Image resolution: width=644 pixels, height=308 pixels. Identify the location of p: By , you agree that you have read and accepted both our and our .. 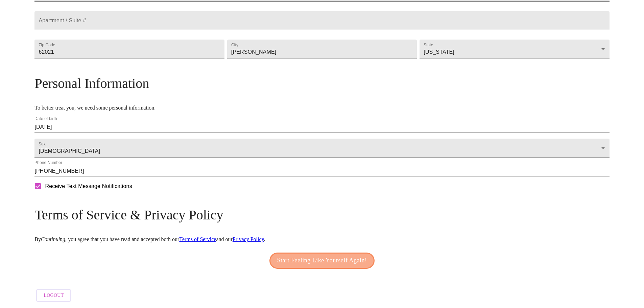
(322, 239).